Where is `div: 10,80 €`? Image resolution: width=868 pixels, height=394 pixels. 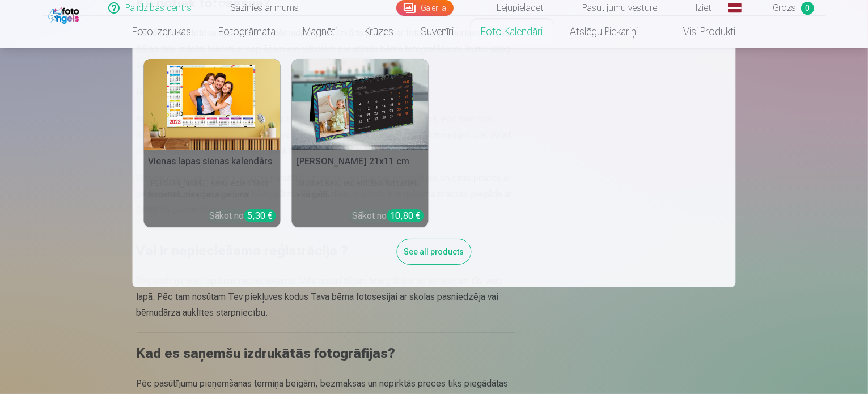
div: 10,80 € is located at coordinates (405, 216).